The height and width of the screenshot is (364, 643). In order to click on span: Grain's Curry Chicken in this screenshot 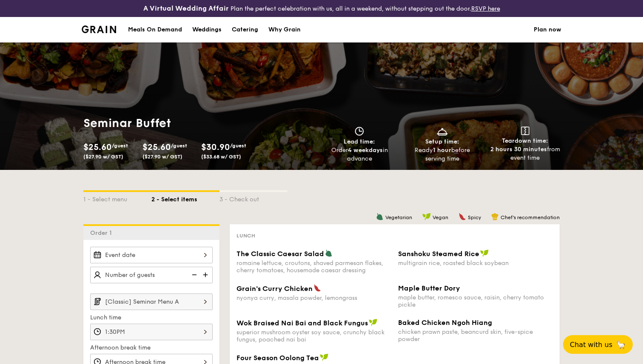, I will do `click(274, 288)`.